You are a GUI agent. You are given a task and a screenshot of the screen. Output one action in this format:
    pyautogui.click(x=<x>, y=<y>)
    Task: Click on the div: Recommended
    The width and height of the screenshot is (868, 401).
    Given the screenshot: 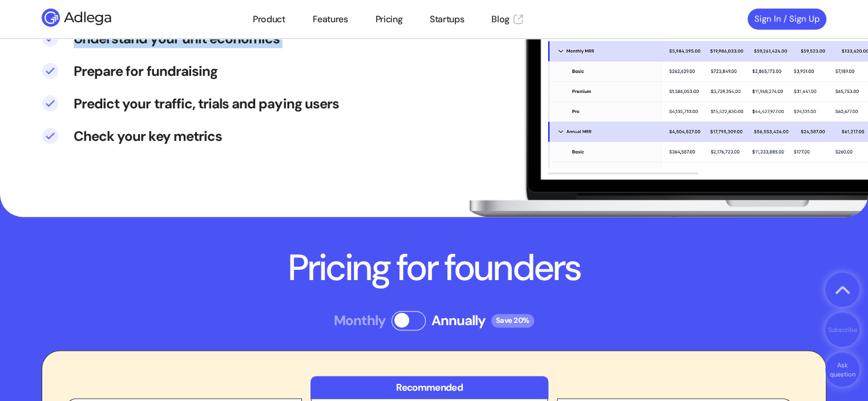 What is the action you would take?
    pyautogui.click(x=429, y=387)
    